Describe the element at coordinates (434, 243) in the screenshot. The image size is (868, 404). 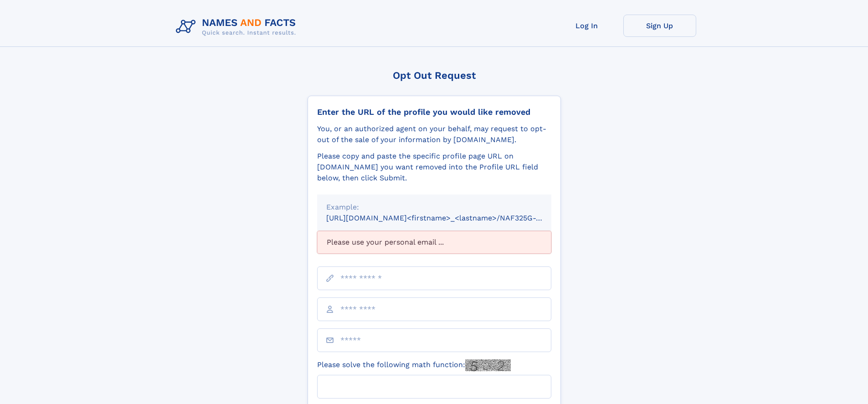
I see `div: Please use your personal email ...` at that location.